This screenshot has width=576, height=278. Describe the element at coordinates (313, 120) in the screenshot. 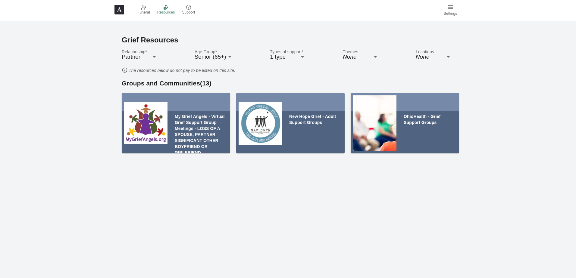

I see `b: New Hope Grief - Adult Support Groups` at that location.